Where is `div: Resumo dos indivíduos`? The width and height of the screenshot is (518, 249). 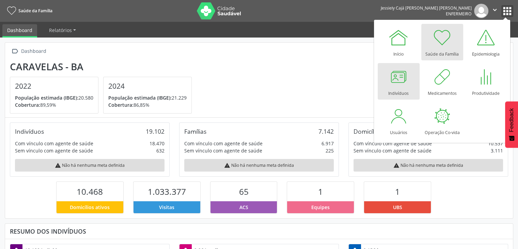 div: Resumo dos indivíduos is located at coordinates (259, 231).